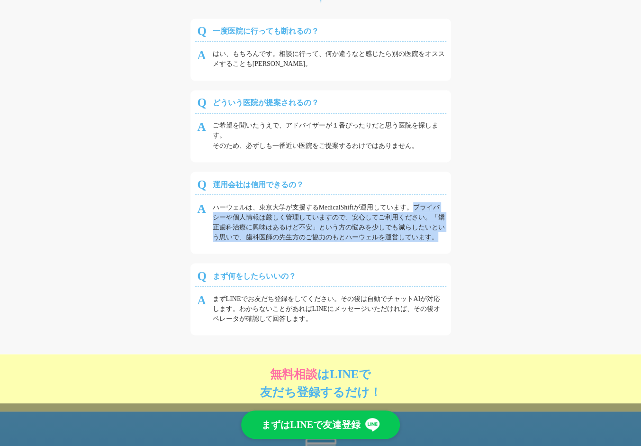 This screenshot has width=641, height=446. Describe the element at coordinates (321, 306) in the screenshot. I see `div: まずLINEでお友だち登録をしてください。その後は自動でチャットAIが対応します。わからないことがあればLINEにメッセージいただければ、その後オペレータが確認して回答します。` at that location.